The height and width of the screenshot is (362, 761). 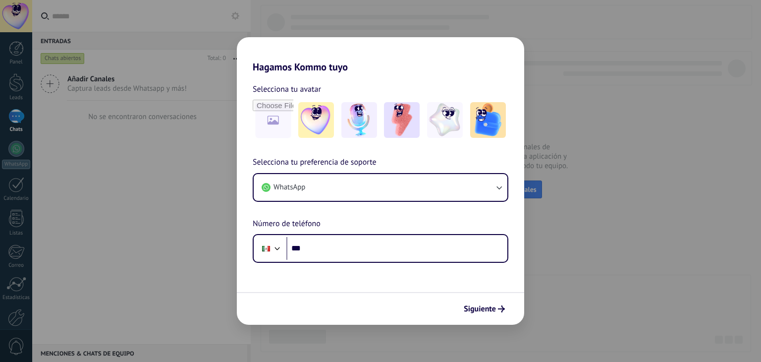 What do you see at coordinates (381, 55) in the screenshot?
I see `h2: Hagamos Kommo tuyo` at bounding box center [381, 55].